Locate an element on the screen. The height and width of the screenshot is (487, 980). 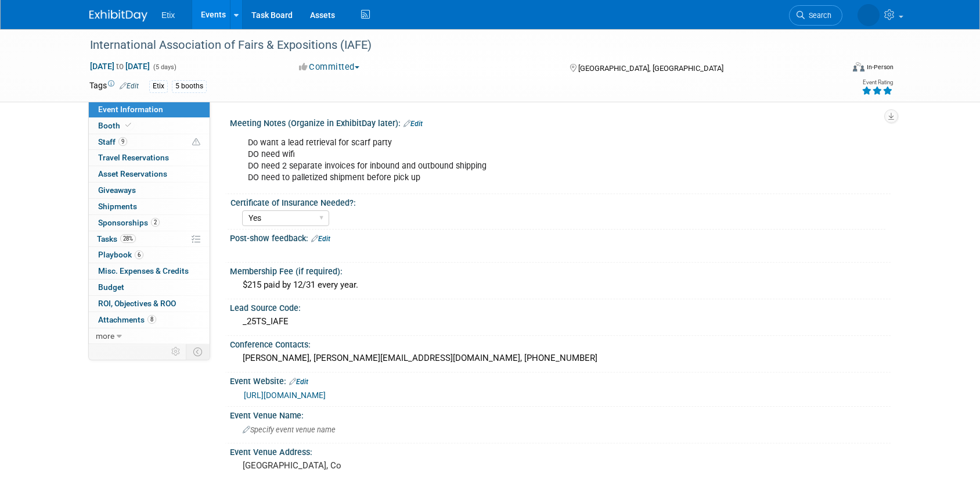
span: Staff is located at coordinates (112, 142).